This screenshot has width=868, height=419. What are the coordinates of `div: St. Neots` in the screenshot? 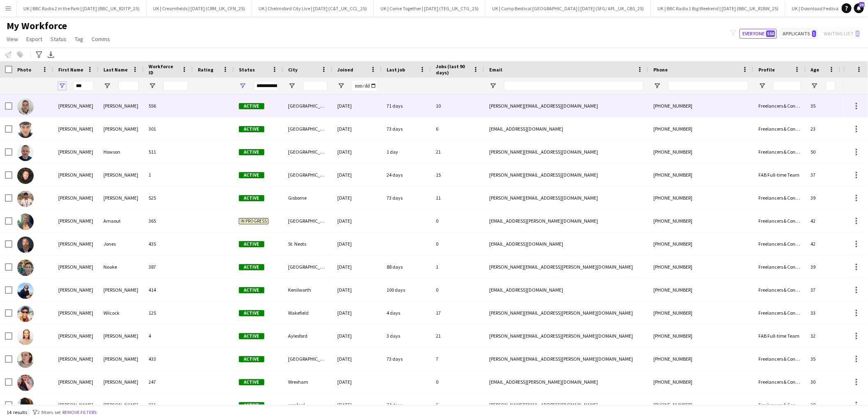 It's located at (308, 243).